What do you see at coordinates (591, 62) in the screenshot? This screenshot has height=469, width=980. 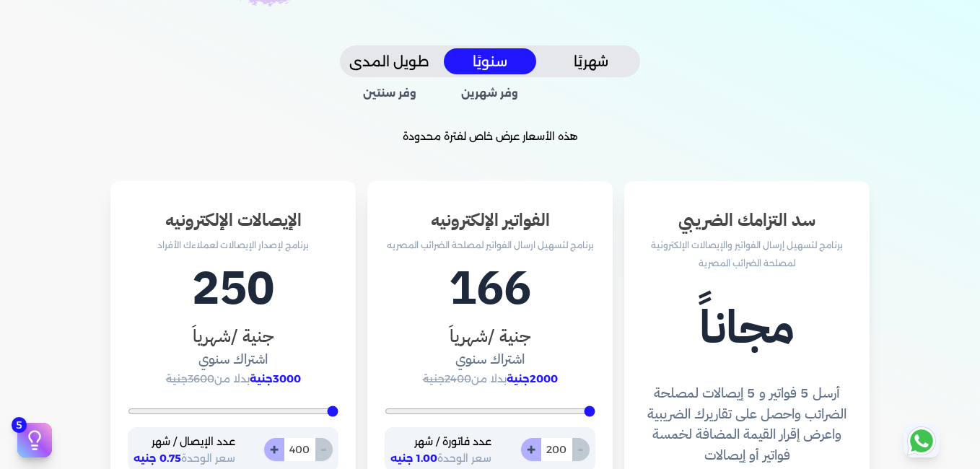 I see `button: شهريًا` at bounding box center [591, 62].